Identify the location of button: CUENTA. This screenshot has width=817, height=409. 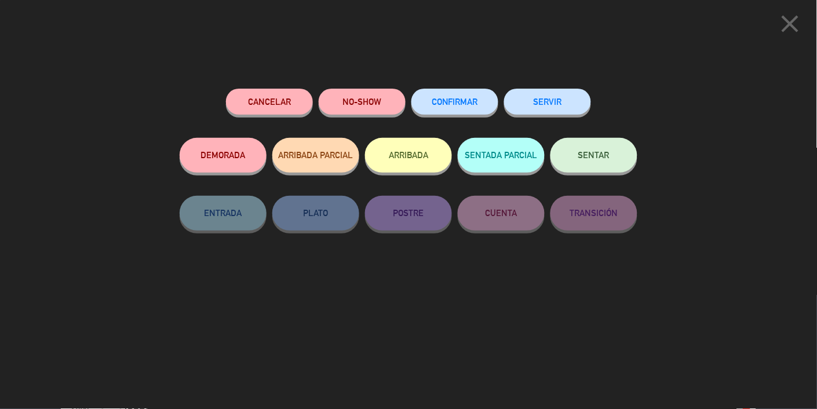
(501, 213).